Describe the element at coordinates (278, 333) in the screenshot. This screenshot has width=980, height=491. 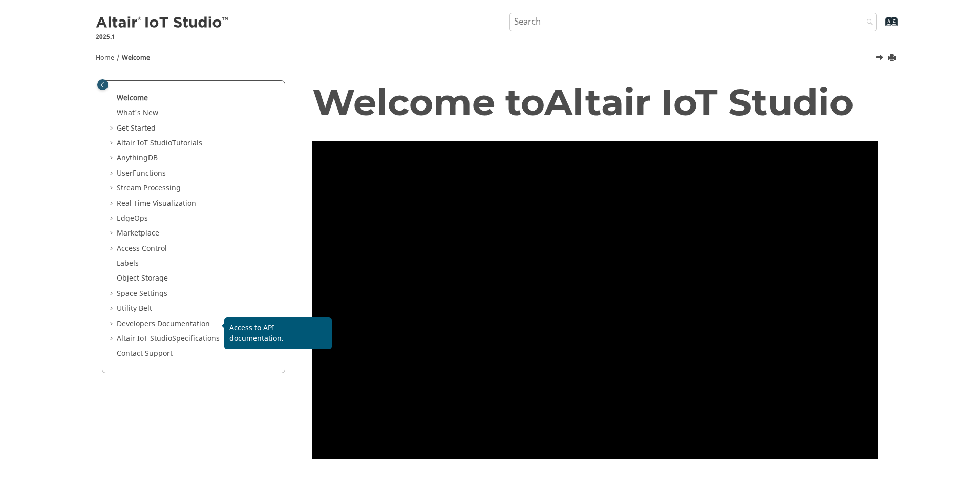
I see `p: Access to API documentation.` at that location.